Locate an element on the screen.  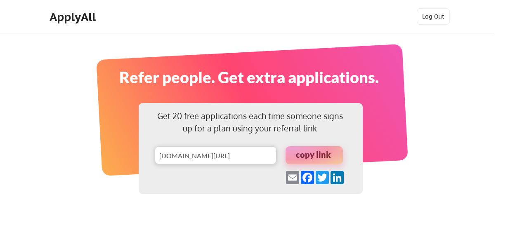
a: LinkedIn is located at coordinates (337, 178).